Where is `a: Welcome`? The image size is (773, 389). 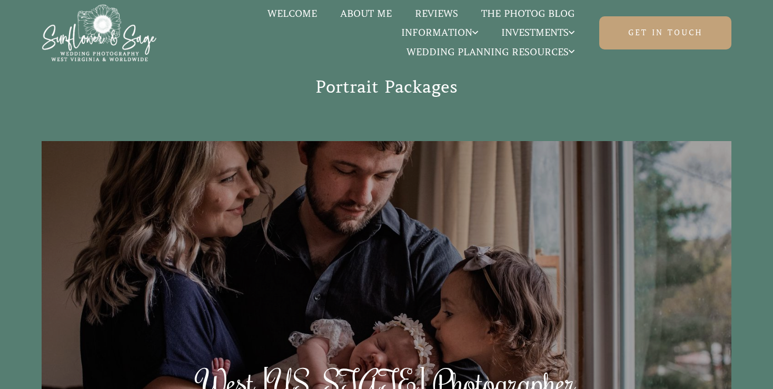 a: Welcome is located at coordinates (292, 14).